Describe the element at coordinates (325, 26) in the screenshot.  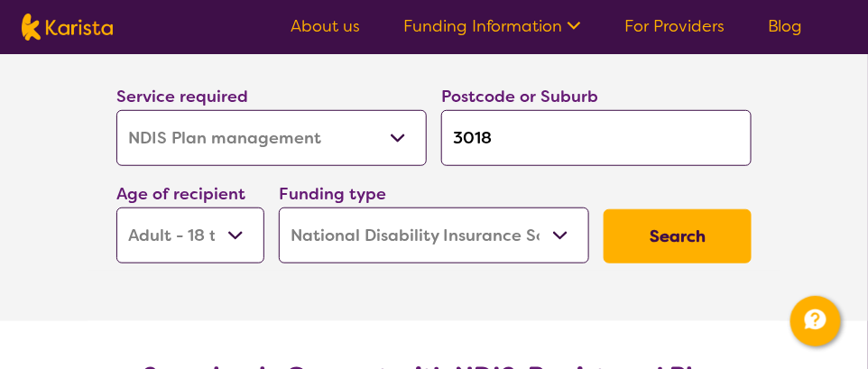
I see `a: About us` at that location.